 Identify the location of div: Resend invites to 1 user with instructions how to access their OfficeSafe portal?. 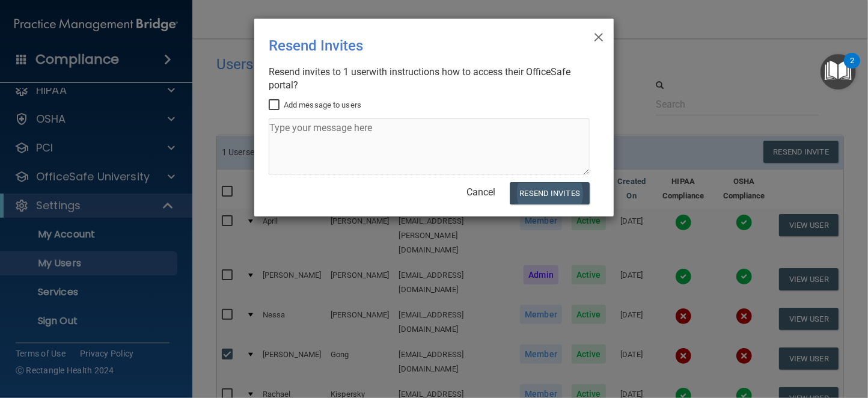
(429, 79).